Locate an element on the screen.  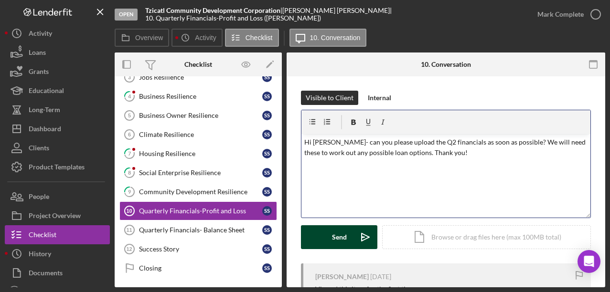
div: Educational is located at coordinates (46, 92).